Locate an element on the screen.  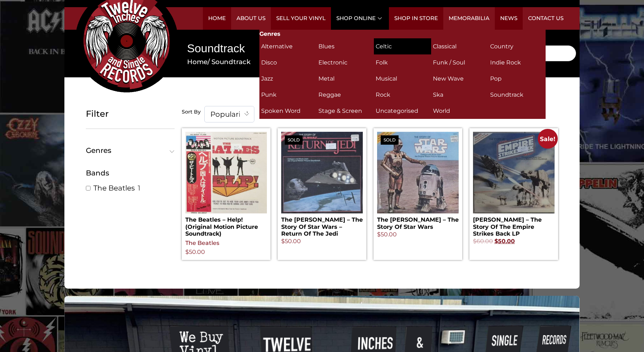
img: The London Symphony Orchestra – The Story Of Star Wars is located at coordinates (418, 172).